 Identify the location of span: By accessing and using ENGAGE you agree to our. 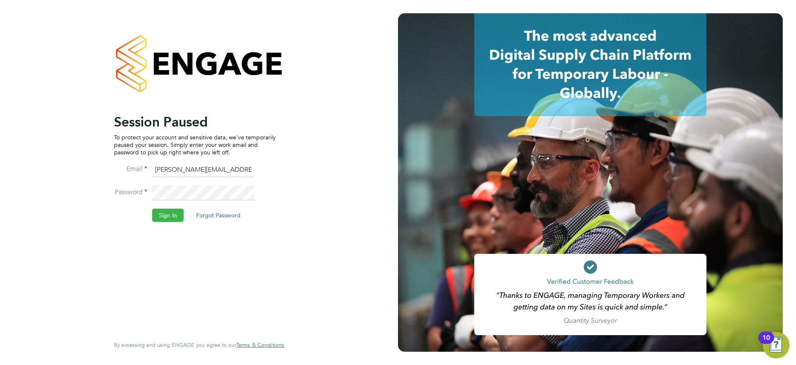
(199, 345).